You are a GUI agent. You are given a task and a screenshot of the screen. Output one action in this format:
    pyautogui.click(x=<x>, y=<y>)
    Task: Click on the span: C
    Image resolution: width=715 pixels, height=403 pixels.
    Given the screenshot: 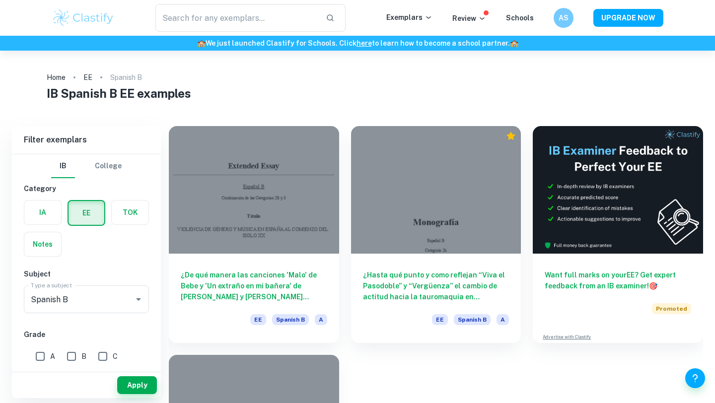 What is the action you would take?
    pyautogui.click(x=115, y=356)
    